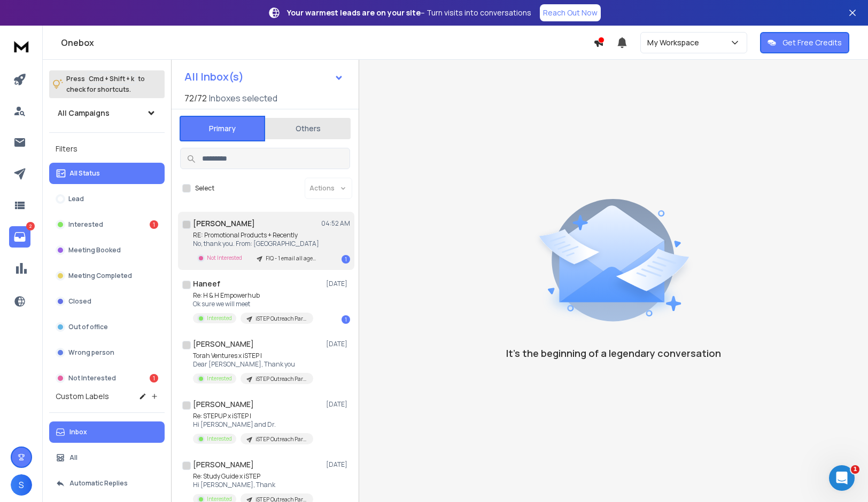 This screenshot has height=502, width=868. I want to click on p: Ok sure we will meet, so click(253, 304).